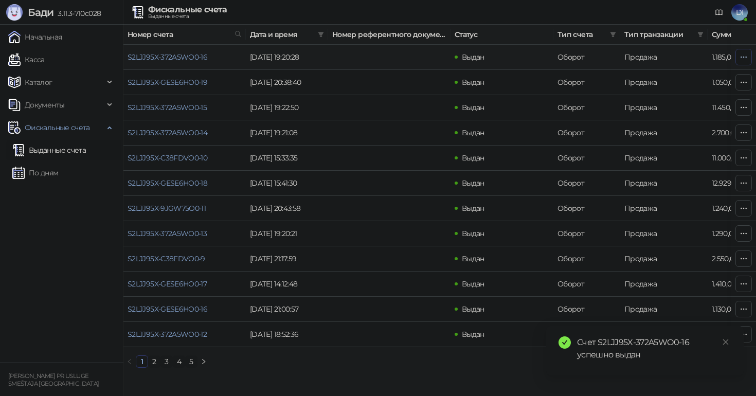 The height and width of the screenshot is (396, 756). What do you see at coordinates (739, 12) in the screenshot?
I see `span: DI` at bounding box center [739, 12].